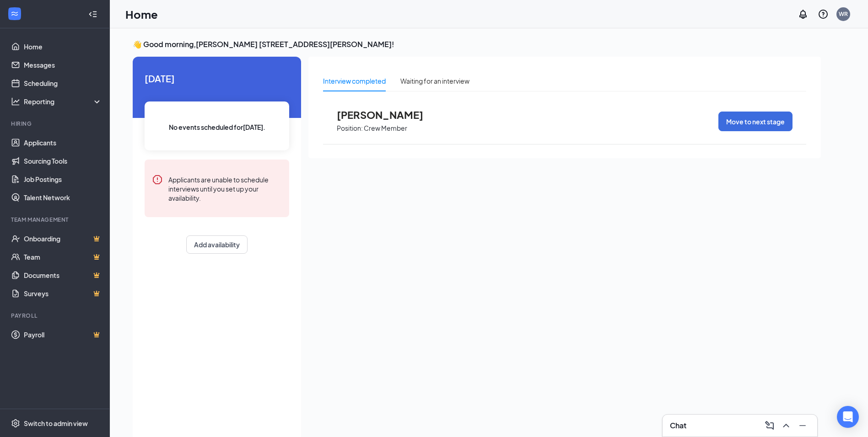 The image size is (868, 437). I want to click on svg: Settings, so click(16, 424).